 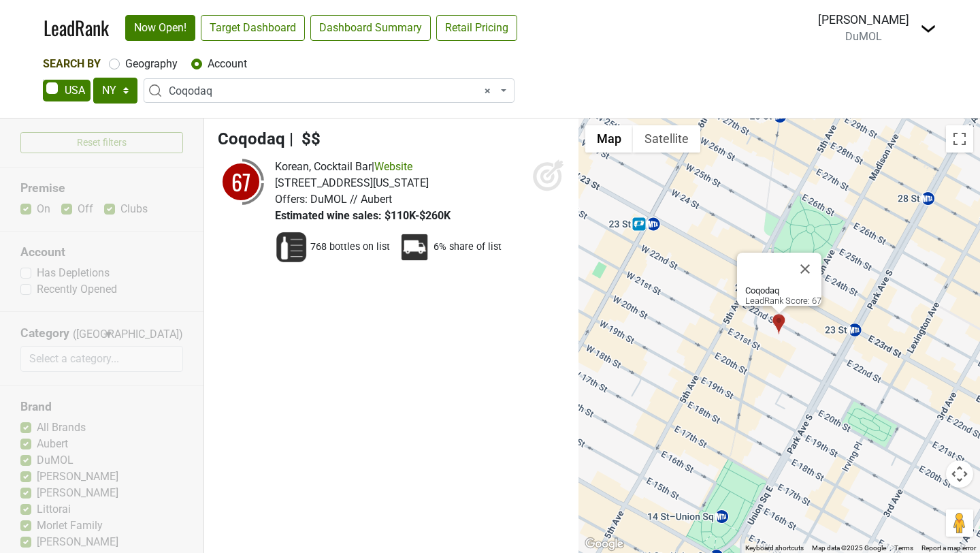 What do you see at coordinates (784, 295) in the screenshot?
I see `div: LeadRank Score: 67` at bounding box center [784, 295].